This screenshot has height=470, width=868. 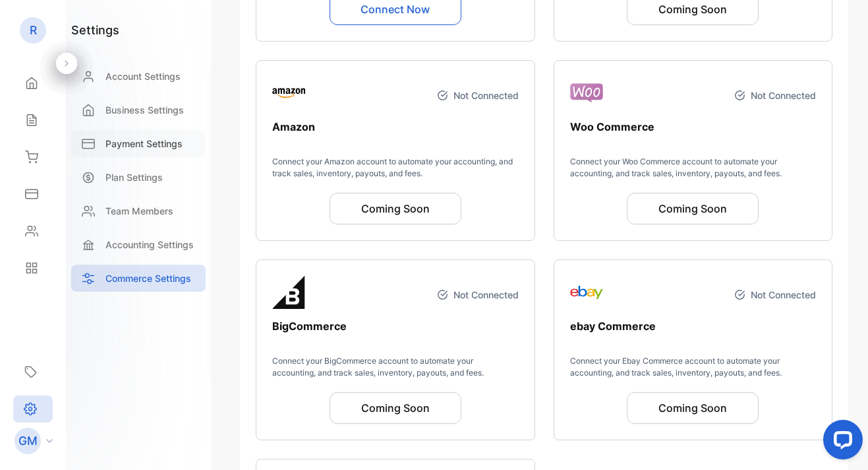 I want to click on p: Commerce Settings, so click(x=148, y=278).